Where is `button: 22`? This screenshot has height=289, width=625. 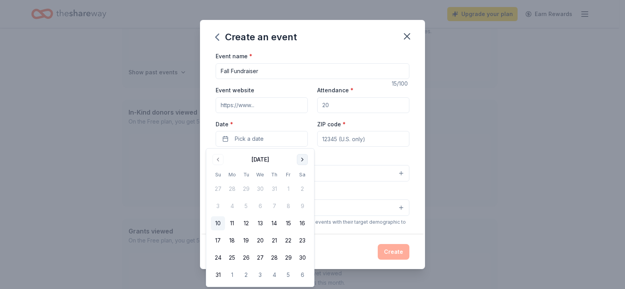 button: 22 is located at coordinates (288, 240).